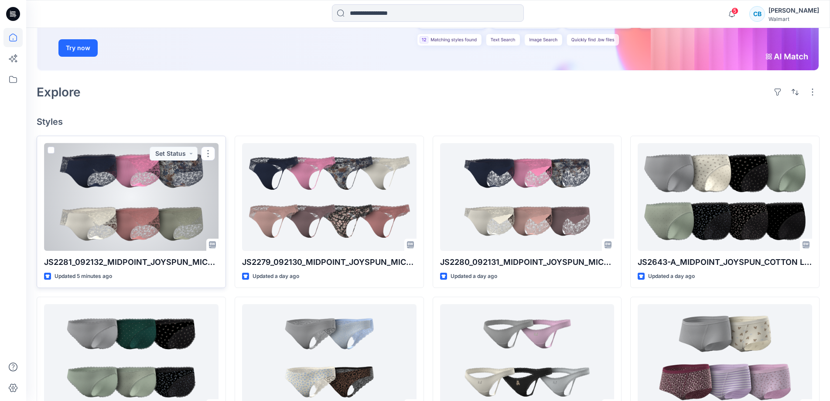  What do you see at coordinates (725, 262) in the screenshot?
I see `p: JS2643-A_MIDPOINT_JOYSPUN_COTTON LACE TRIM HI LEG BRIEF` at bounding box center [725, 262].